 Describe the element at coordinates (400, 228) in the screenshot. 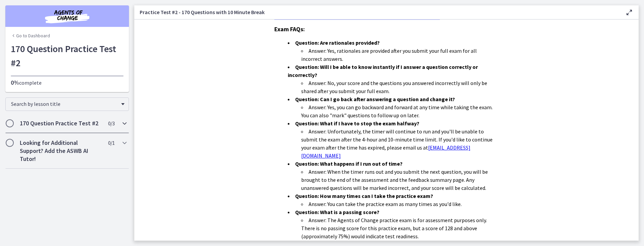

I see `li: Answer: The Agents of Change practice exam is for assessment purposes only. There is no passing s...` at that location.